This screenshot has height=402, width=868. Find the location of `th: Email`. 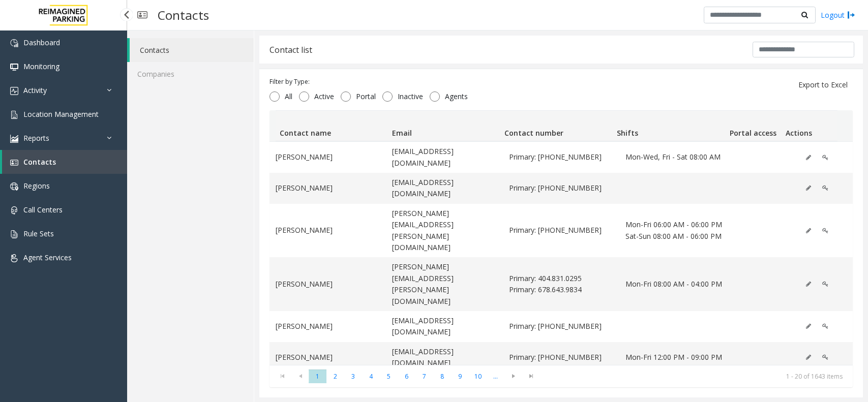

th: Email is located at coordinates (444, 126).